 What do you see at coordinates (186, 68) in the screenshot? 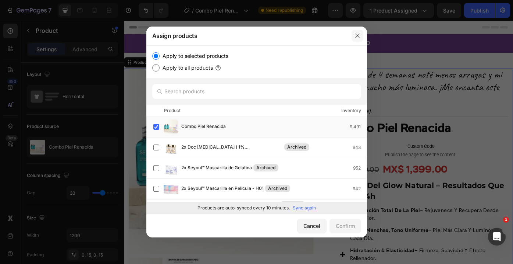
I see `label: Apply to all products` at bounding box center [186, 68].